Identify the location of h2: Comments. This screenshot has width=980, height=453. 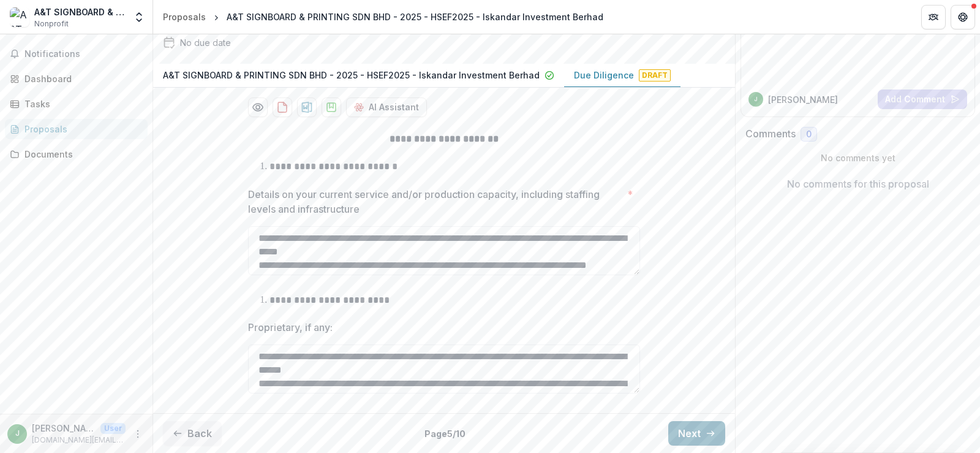
(771, 133).